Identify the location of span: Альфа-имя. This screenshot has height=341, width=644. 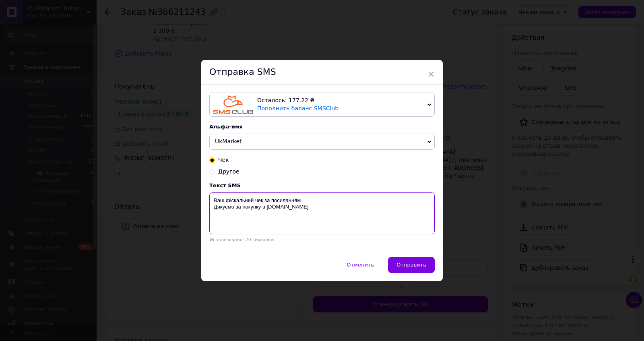
(225, 127).